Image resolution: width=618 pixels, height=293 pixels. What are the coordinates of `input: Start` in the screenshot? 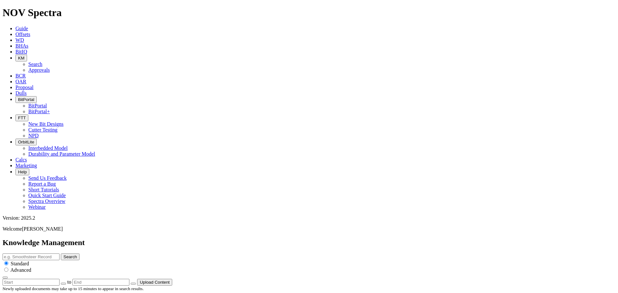 It's located at (31, 282).